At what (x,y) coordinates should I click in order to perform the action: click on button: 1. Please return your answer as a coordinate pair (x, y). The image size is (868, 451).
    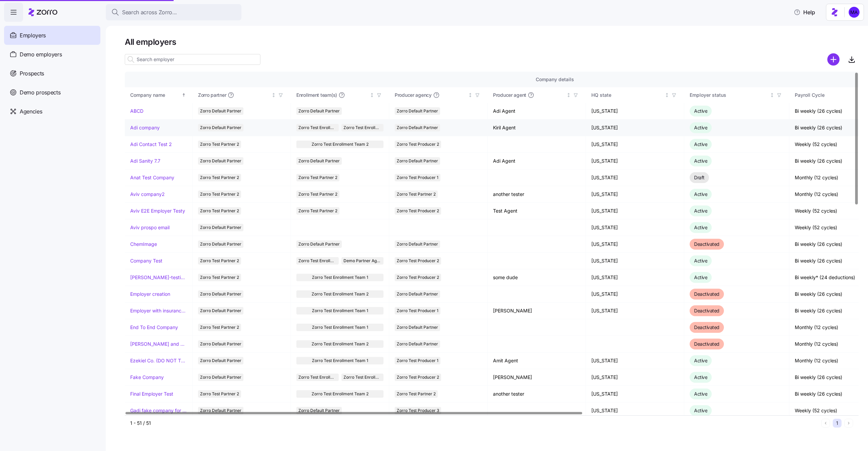
    Looking at the image, I should click on (837, 423).